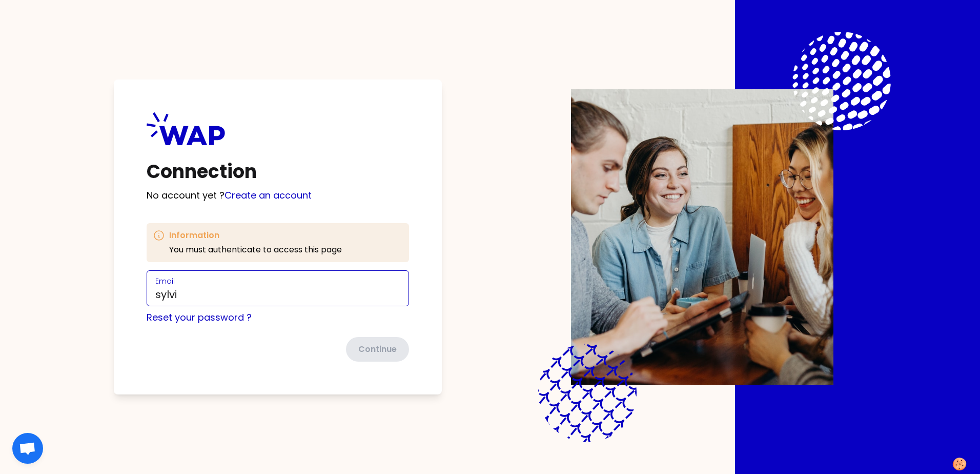 Image resolution: width=980 pixels, height=474 pixels. I want to click on a: Create an account, so click(268, 195).